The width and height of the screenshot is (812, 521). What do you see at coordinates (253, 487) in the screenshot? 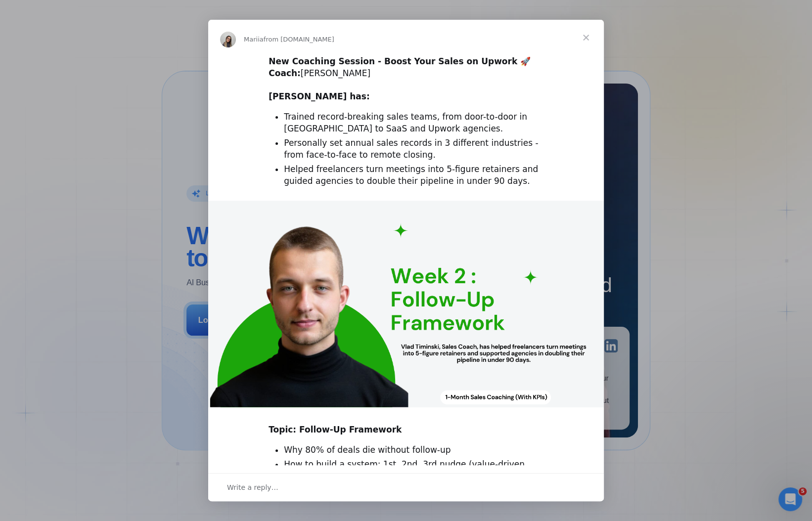
I see `span: Write a reply…` at bounding box center [253, 487].